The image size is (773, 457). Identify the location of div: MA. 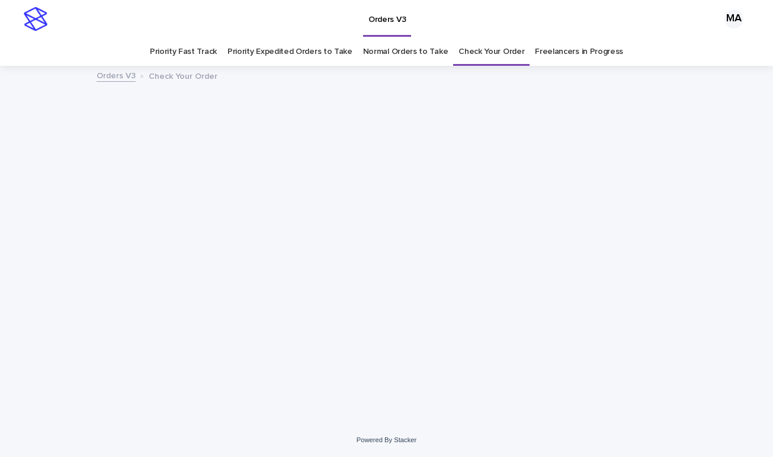
(734, 19).